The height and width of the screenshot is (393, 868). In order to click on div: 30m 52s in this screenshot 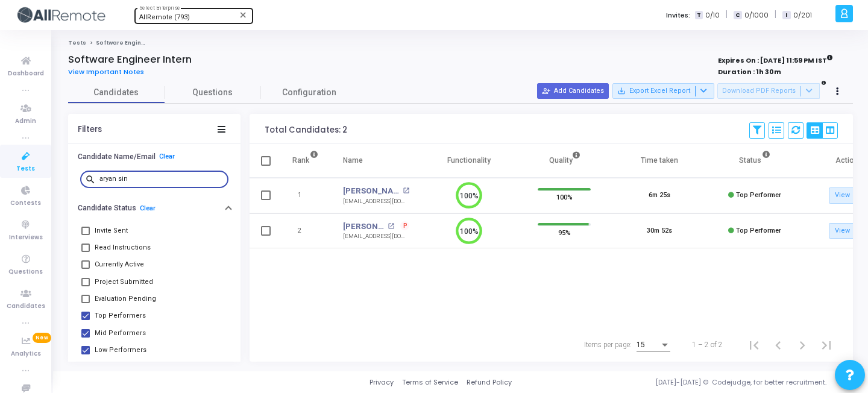, I will do `click(659, 231)`.